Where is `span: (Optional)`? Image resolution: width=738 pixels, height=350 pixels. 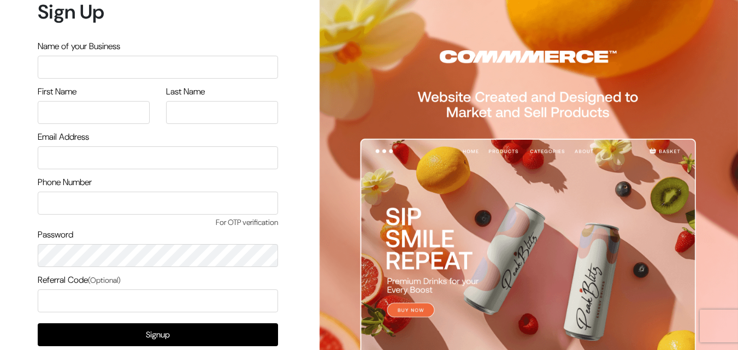
span: (Optional) is located at coordinates (104, 280).